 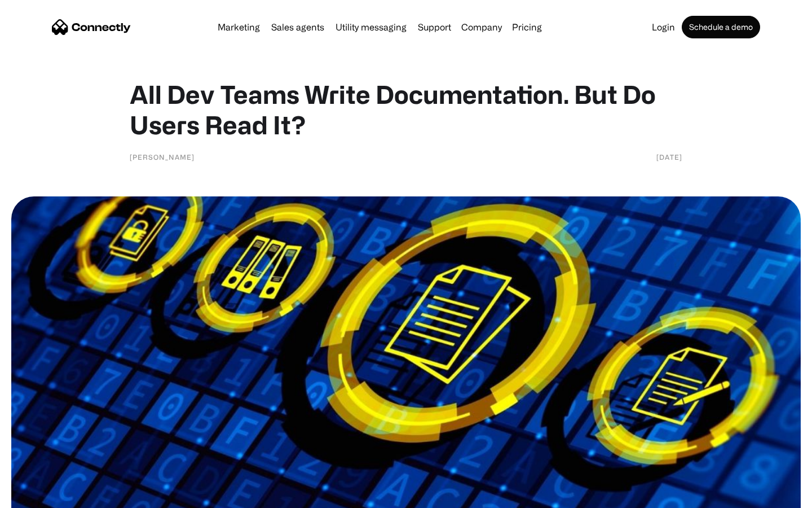 I want to click on a: Utility messaging, so click(x=371, y=27).